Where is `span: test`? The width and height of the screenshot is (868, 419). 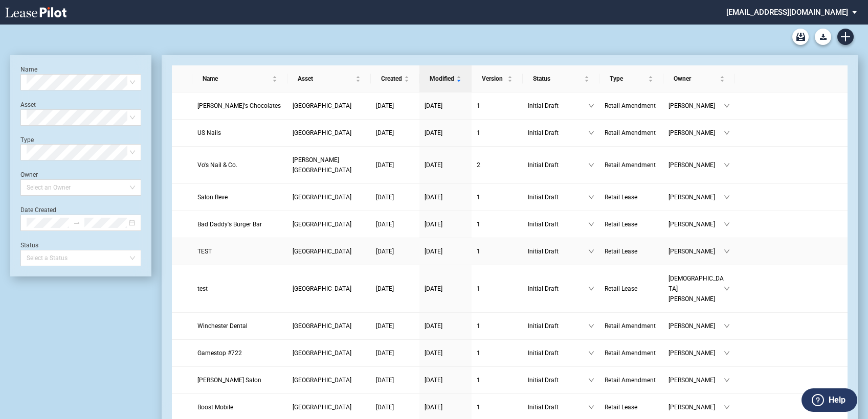
span: test is located at coordinates (203, 289).